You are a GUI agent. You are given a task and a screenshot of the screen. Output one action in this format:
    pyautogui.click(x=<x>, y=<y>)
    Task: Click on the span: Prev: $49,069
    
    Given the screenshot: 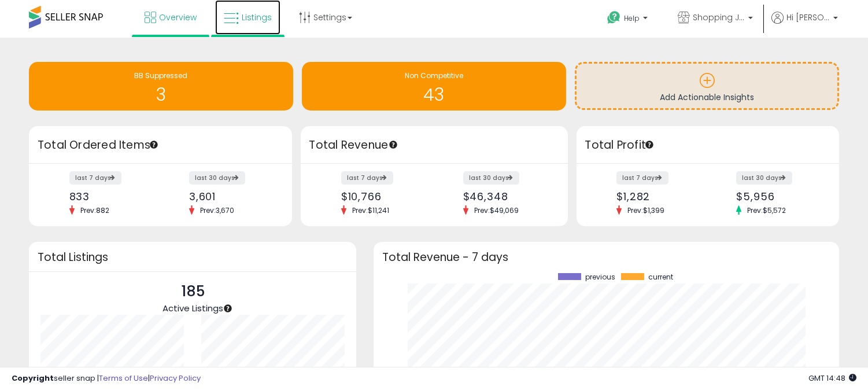 What is the action you would take?
    pyautogui.click(x=497, y=210)
    